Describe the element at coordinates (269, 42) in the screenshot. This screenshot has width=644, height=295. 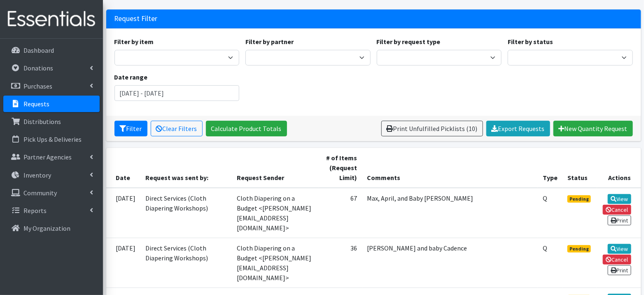
I see `label: Filter by partner` at that location.